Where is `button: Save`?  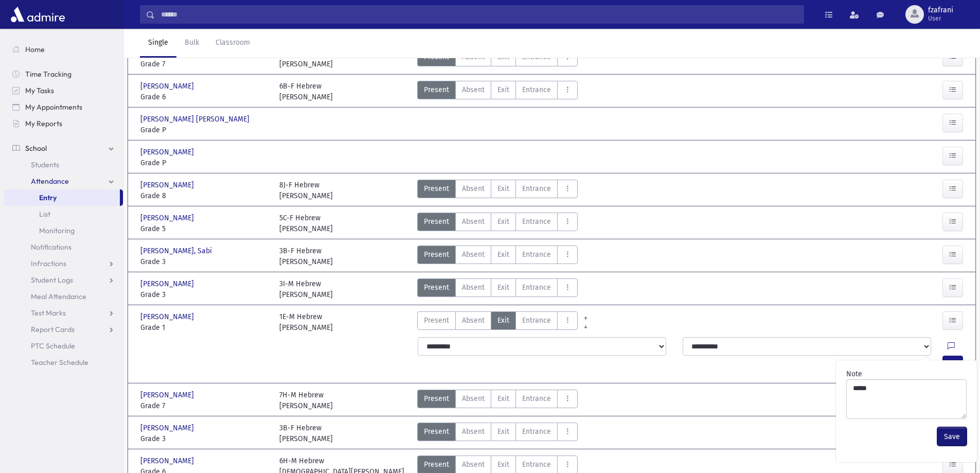 button: Save is located at coordinates (952, 437).